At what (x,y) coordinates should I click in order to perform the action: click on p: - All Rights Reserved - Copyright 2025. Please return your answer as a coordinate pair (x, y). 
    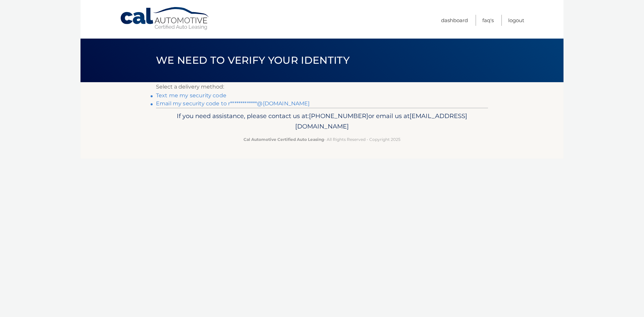
    Looking at the image, I should click on (322, 139).